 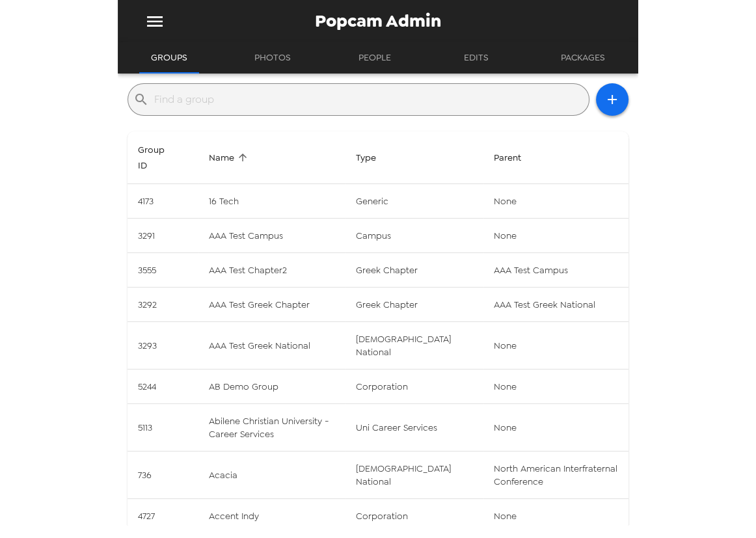 What do you see at coordinates (163, 270) in the screenshot?
I see `td: 3555` at bounding box center [163, 270].